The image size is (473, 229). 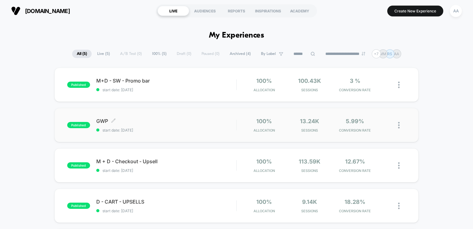 I want to click on button: AA, so click(x=456, y=11).